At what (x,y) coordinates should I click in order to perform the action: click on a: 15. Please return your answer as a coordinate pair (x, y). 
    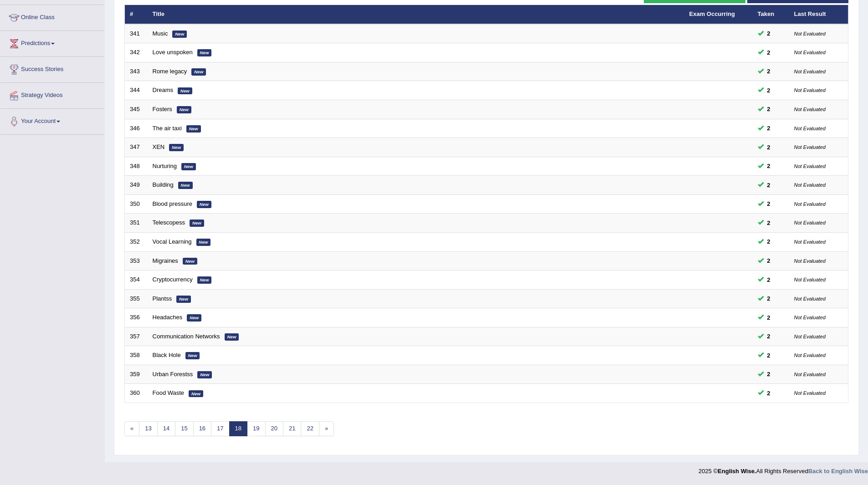
    Looking at the image, I should click on (184, 429).